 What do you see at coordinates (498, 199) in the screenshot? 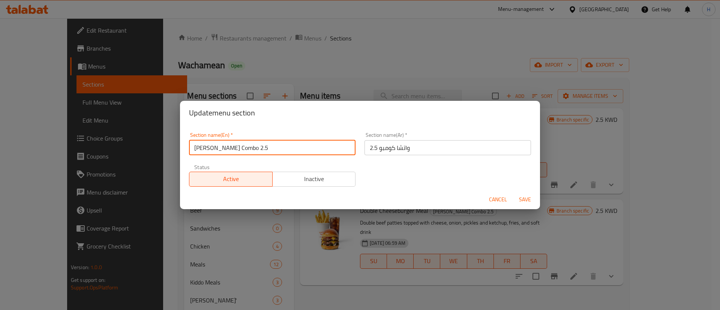
I see `span: Cancel` at bounding box center [498, 199].